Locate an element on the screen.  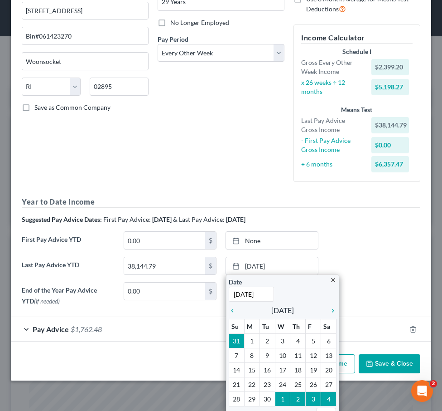
div: $0.00 is located at coordinates (390, 145).